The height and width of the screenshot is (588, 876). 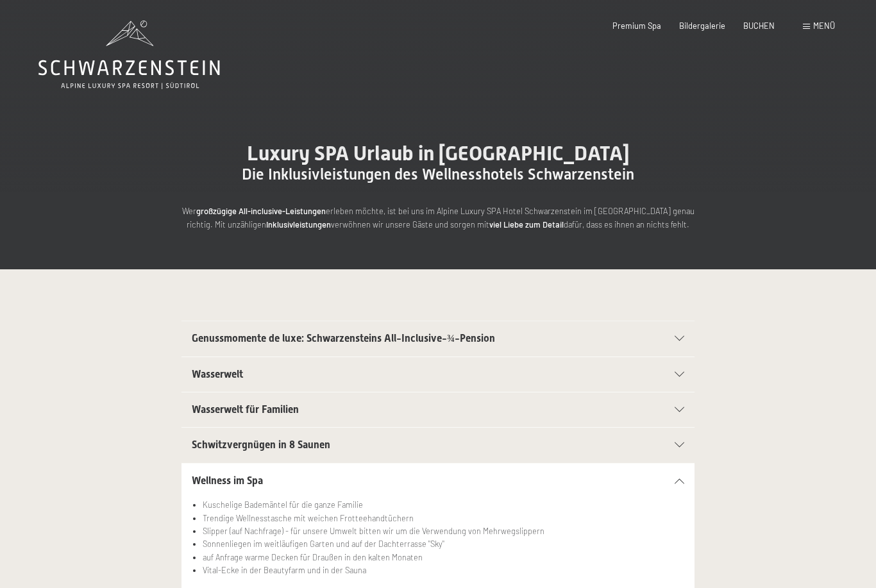 What do you see at coordinates (443, 518) in the screenshot?
I see `li: Trendige Wellnesstasche mit weichen Frotteehandtüchern` at bounding box center [443, 518].